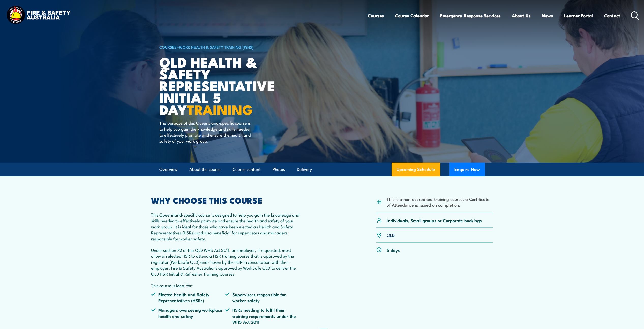  What do you see at coordinates (262, 316) in the screenshot?
I see `li: HSRs needing to fulfil their training requirements under the WHS Act 2011` at bounding box center [262, 316].